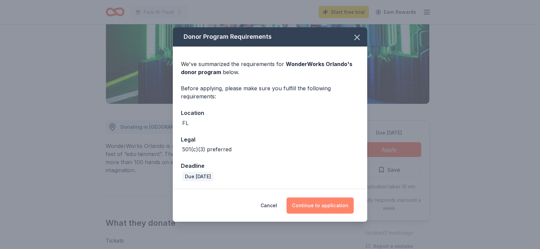 This screenshot has width=540, height=249. Describe the element at coordinates (320, 206) in the screenshot. I see `button: Continue to application` at that location.